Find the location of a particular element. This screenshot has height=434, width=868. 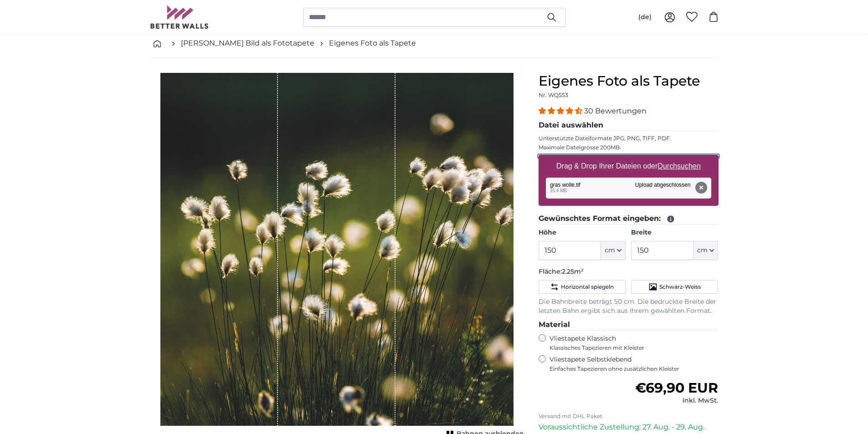

nav: breadcrumbs is located at coordinates (434, 44).